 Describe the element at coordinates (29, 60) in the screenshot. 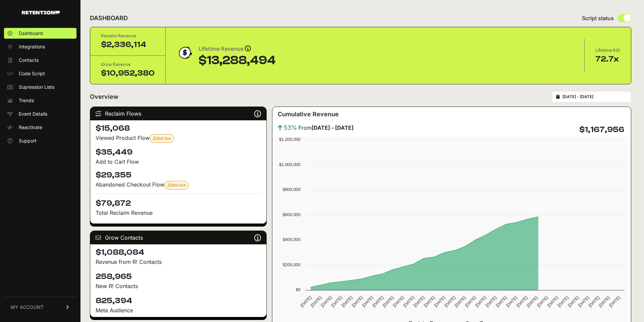

I see `span: Contacts` at that location.